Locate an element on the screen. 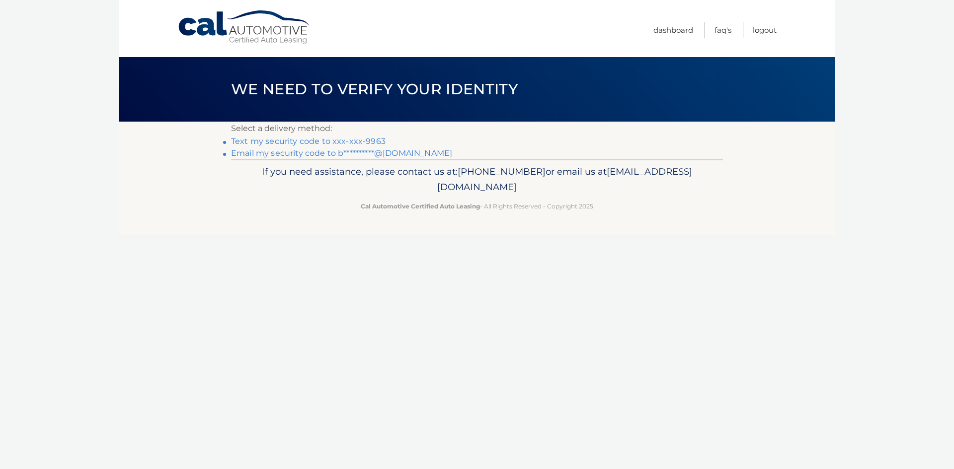 This screenshot has width=954, height=469. p: If you need assistance, please contact us at: or email us at is located at coordinates (477, 180).